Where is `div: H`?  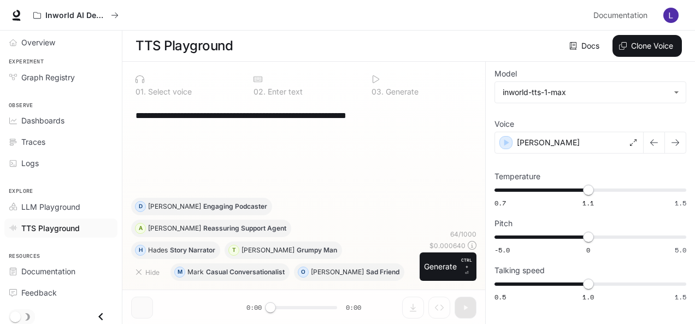 div: H is located at coordinates (140, 250).